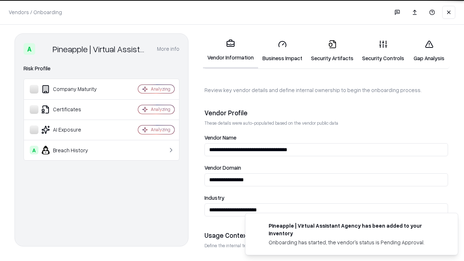 The image size is (464, 261). Describe the element at coordinates (355, 230) in the screenshot. I see `div: Pineapple | Virtual Assistant Agency has been added to your inventory` at that location.